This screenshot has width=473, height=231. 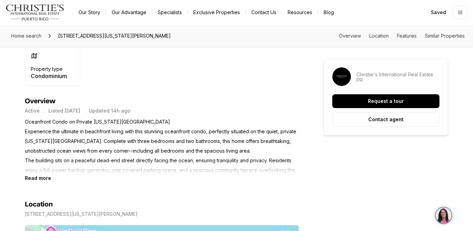 I want to click on a: Skip to: Location, so click(x=379, y=36).